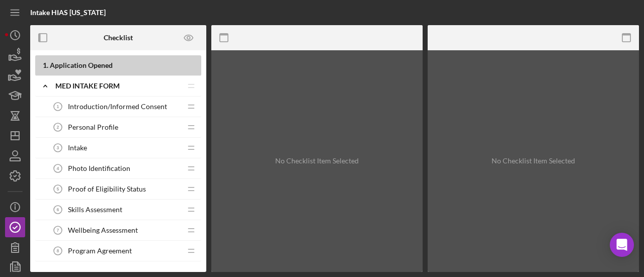 The width and height of the screenshot is (644, 277). What do you see at coordinates (106, 189) in the screenshot?
I see `span: Proof of Eligibility Status` at bounding box center [106, 189].